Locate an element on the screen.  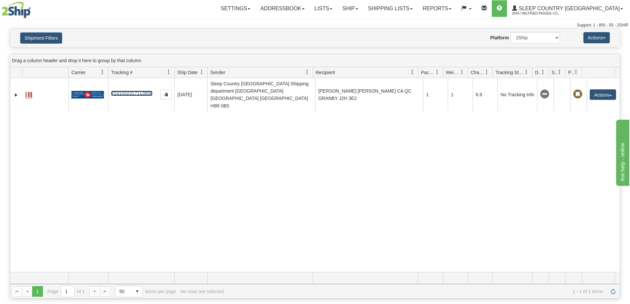
a: Sender filter column settings is located at coordinates (307, 72).